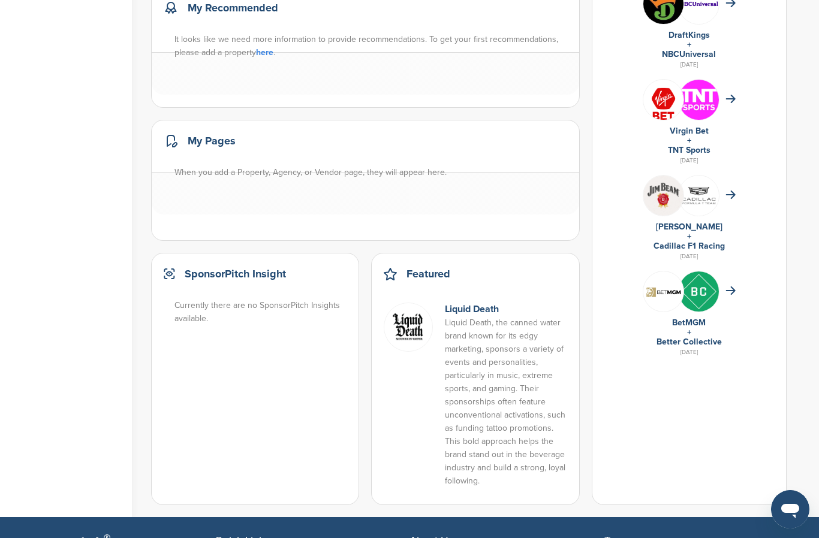  I want to click on div: Currently there are no SponsorPitch Insights available., so click(261, 312).